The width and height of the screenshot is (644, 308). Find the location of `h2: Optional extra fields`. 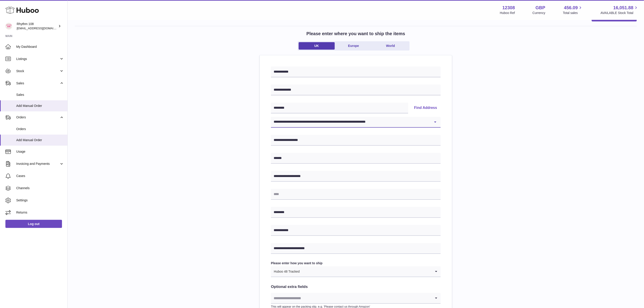

h2: Optional extra fields is located at coordinates (356, 287).